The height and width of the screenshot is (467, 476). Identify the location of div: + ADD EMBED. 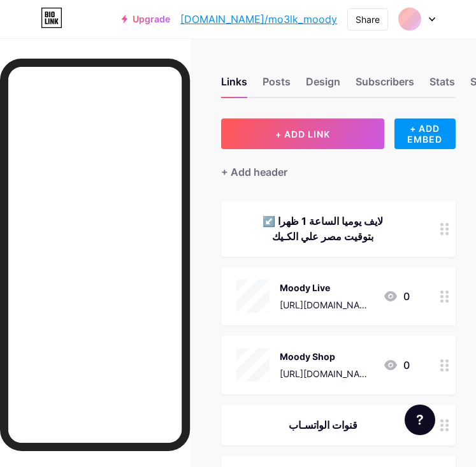
(424, 133).